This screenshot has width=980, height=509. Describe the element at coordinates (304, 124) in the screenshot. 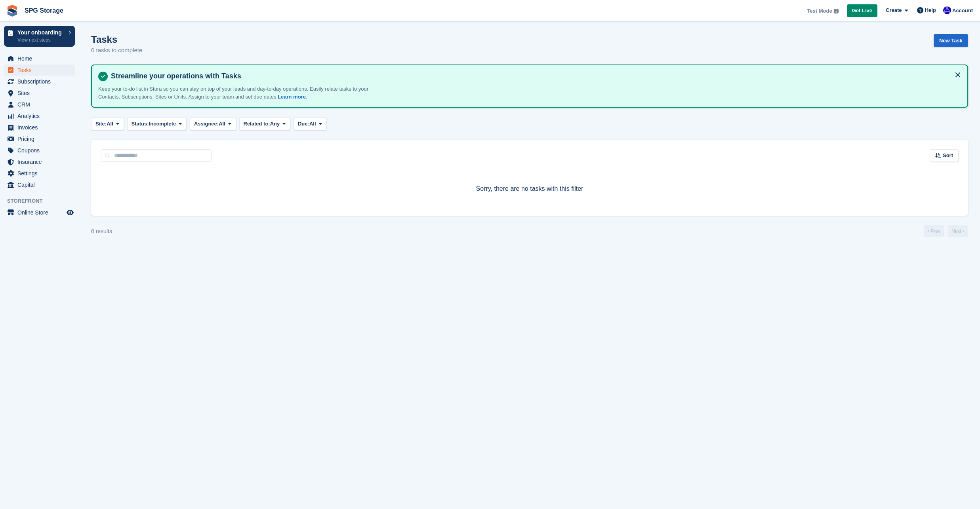

I see `span: Due:` at that location.